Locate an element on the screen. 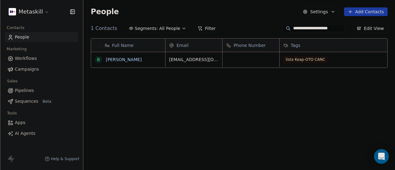  span: Sequences is located at coordinates (27, 101).